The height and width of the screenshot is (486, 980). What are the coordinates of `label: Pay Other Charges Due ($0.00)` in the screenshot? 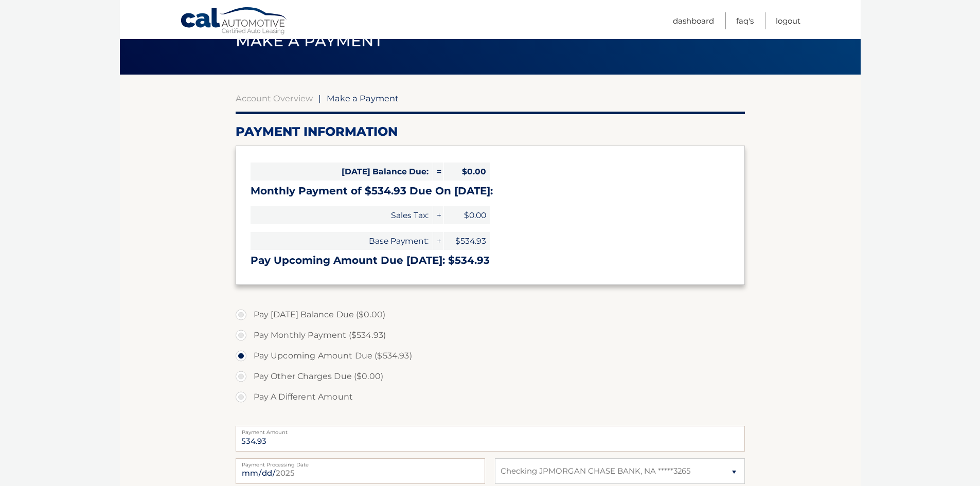 It's located at (490, 377).